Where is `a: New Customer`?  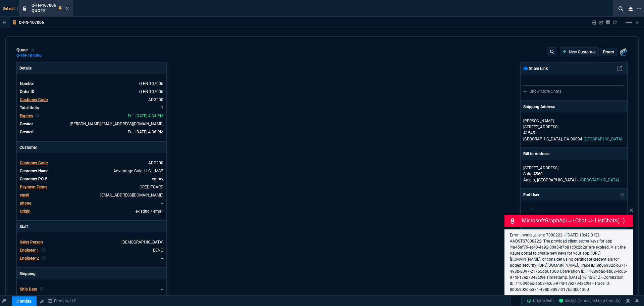 a: New Customer is located at coordinates (579, 52).